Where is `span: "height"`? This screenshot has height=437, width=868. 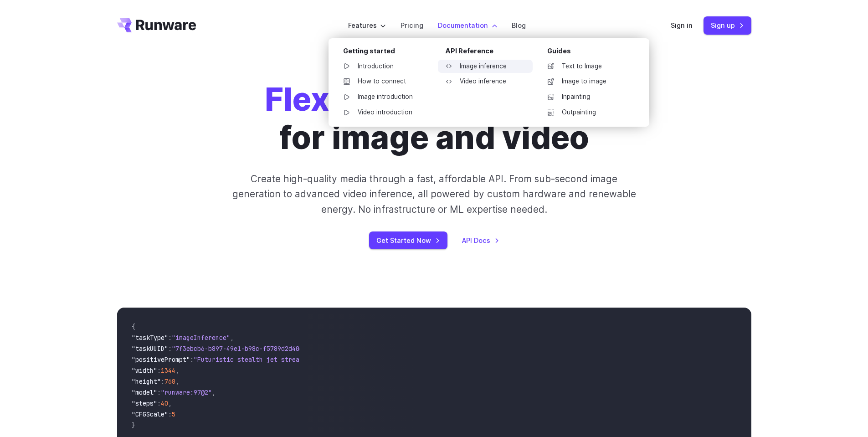
span: "height" is located at coordinates (146, 382).